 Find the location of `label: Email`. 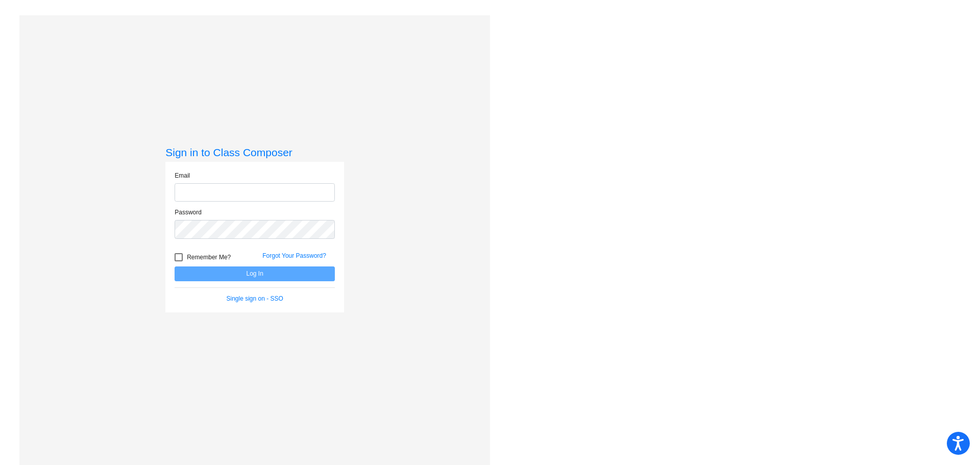

label: Email is located at coordinates (182, 176).